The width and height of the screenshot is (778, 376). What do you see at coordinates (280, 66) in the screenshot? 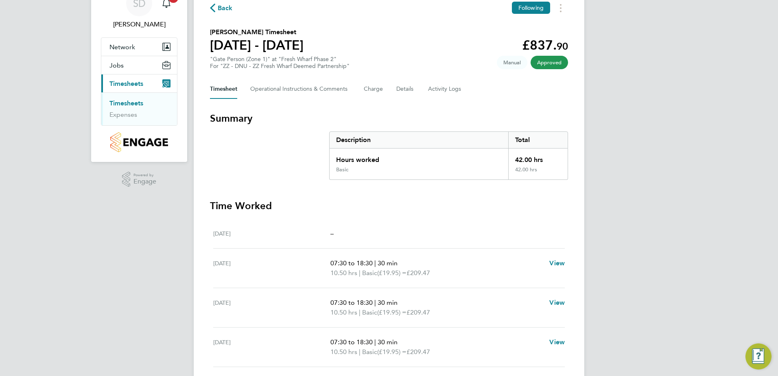
I see `div: For "ZZ - DNU - ZZ Fresh Wharf Deemed Partnership"` at bounding box center [280, 66].